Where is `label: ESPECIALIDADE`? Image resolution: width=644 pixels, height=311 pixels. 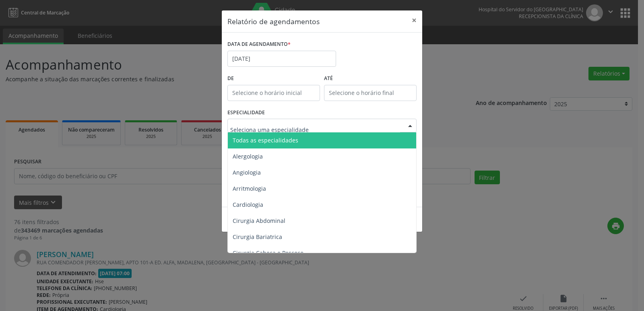
label: ESPECIALIDADE is located at coordinates (246, 113).